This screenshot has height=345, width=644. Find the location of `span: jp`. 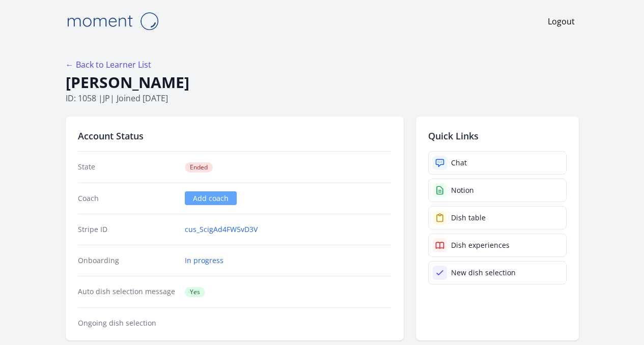

span: jp is located at coordinates (107, 98).